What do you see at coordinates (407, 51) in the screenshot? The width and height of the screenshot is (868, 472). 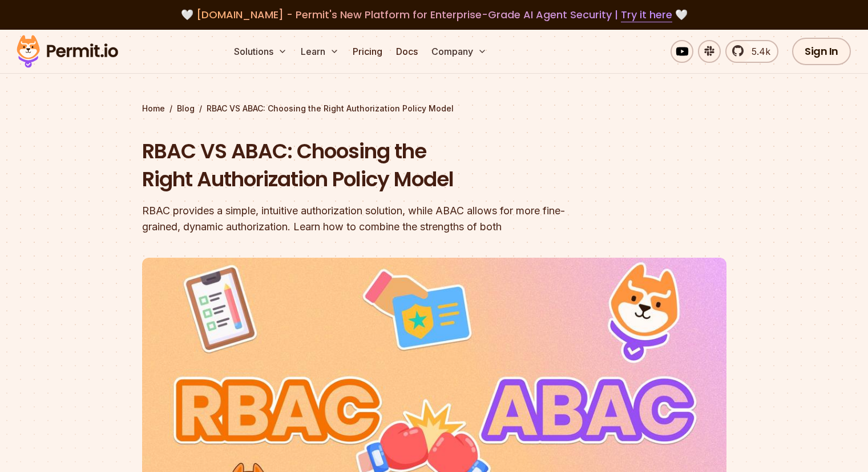 I see `a: Docs` at bounding box center [407, 51].